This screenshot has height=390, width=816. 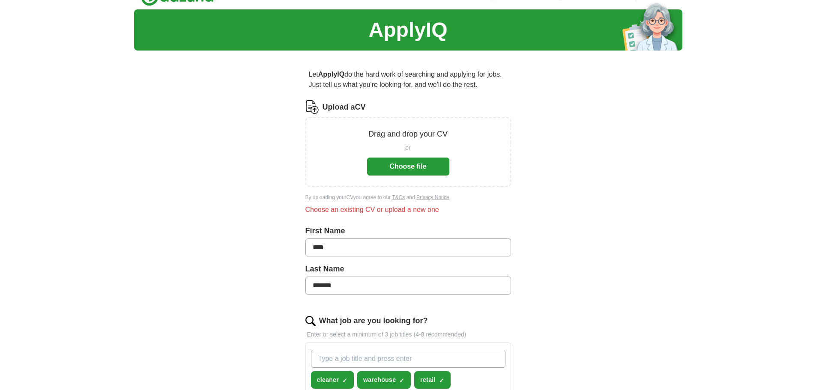 I want to click on button: retail✓, so click(x=432, y=380).